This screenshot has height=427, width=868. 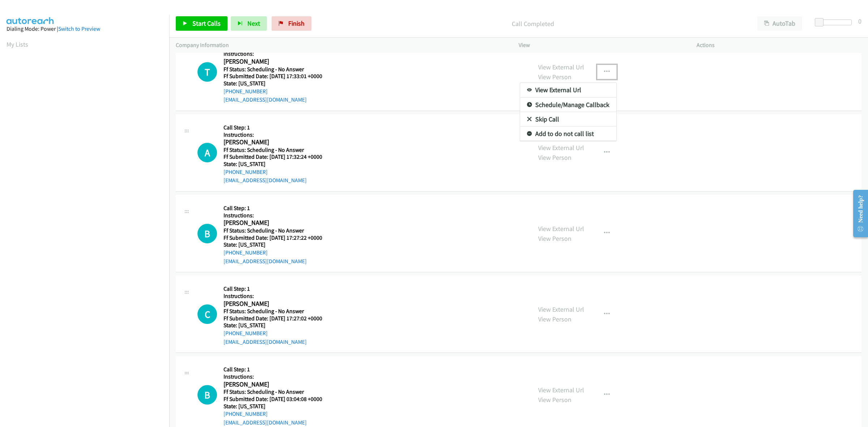 I want to click on a: Schedule/Manage Callback, so click(x=568, y=105).